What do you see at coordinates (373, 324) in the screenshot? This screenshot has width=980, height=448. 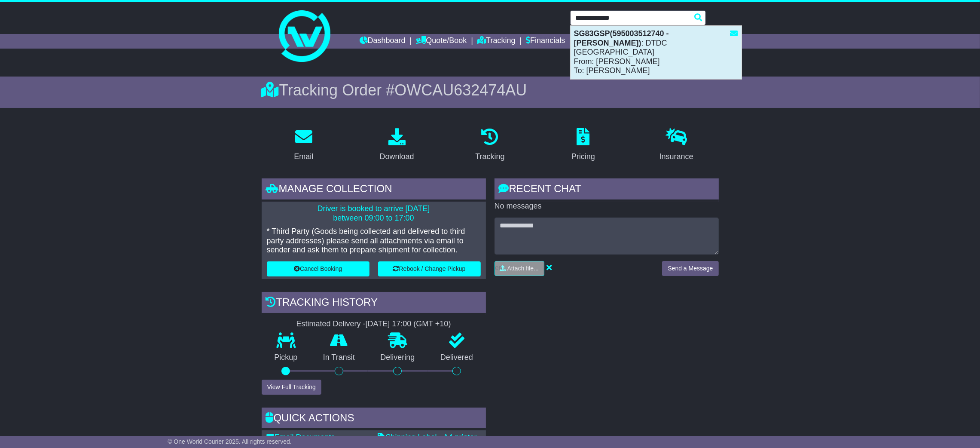 I see `div: Estimated Delivery -` at bounding box center [373, 324].